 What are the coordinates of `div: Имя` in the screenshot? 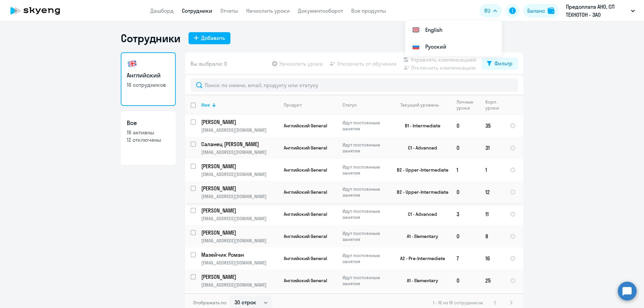 It's located at (206, 105).